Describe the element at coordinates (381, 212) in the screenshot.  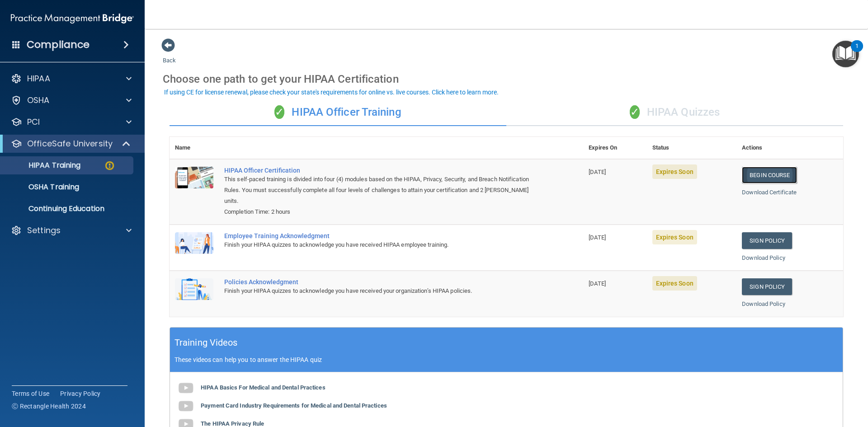
I see `div: Completion Time: 2 hours` at that location.